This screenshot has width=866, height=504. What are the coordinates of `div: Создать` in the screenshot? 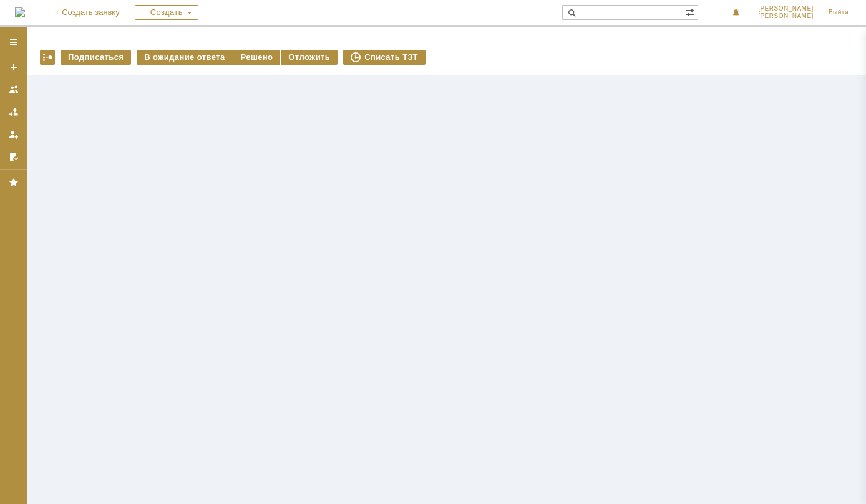 It's located at (167, 12).